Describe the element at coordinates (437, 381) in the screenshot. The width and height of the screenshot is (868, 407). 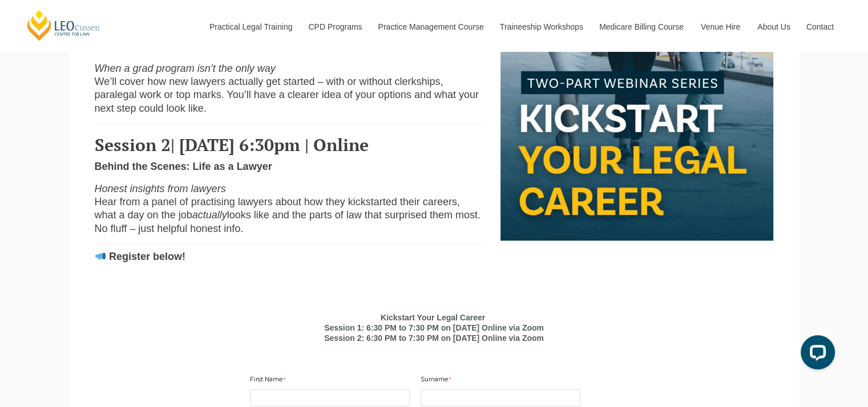
I see `label: Surname` at that location.